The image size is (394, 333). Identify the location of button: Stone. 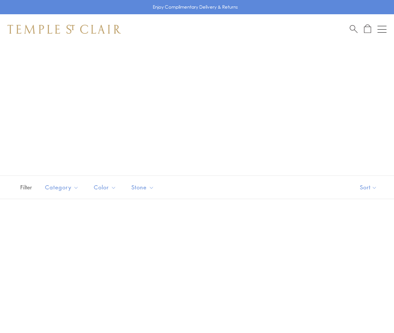
(143, 187).